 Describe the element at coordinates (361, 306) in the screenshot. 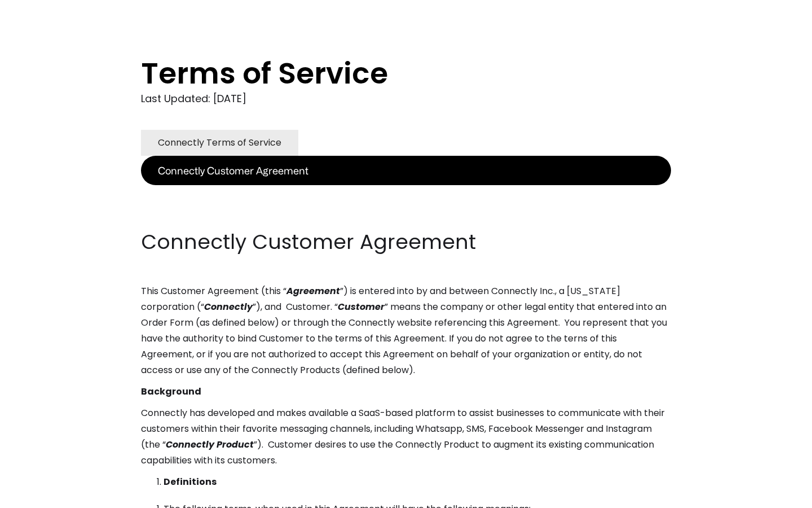

I see `em: Customer` at that location.